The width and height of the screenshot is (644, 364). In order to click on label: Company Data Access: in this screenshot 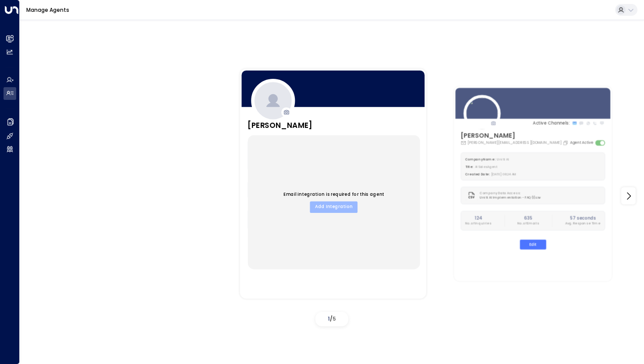, I will do `click(509, 193)`.